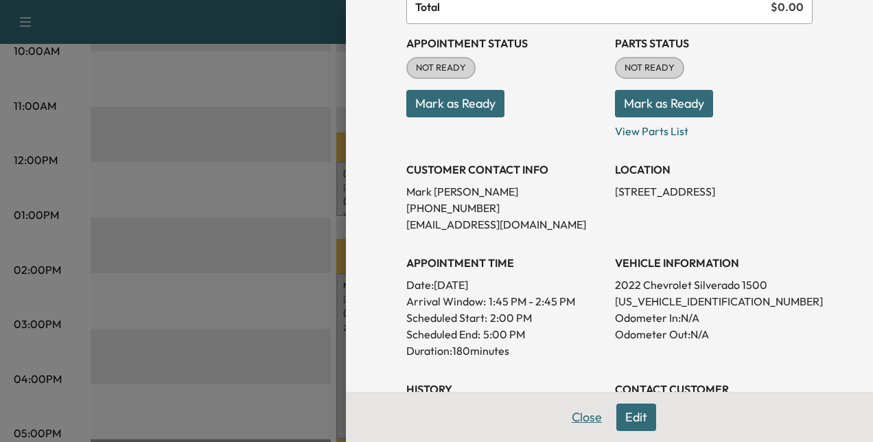  What do you see at coordinates (505, 169) in the screenshot?
I see `h3: CUSTOMER CONTACT INFO` at bounding box center [505, 169].